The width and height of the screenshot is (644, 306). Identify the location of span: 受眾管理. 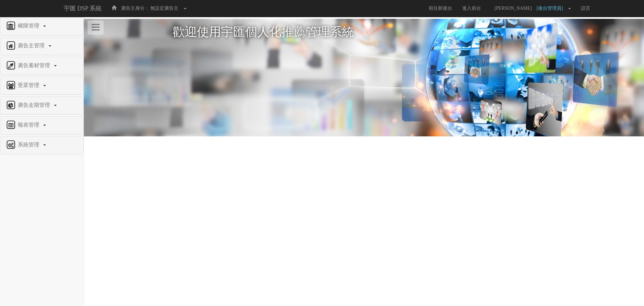
(29, 85).